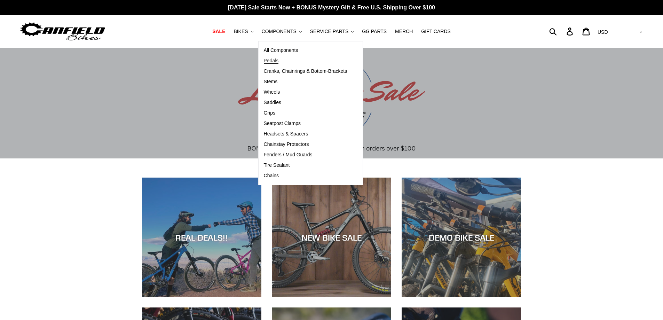  I want to click on span: Pedals, so click(271, 61).